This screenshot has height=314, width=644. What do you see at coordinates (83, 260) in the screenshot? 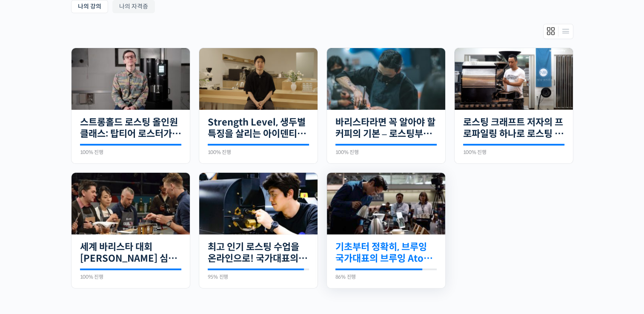
I see `span: 대화` at bounding box center [83, 260].